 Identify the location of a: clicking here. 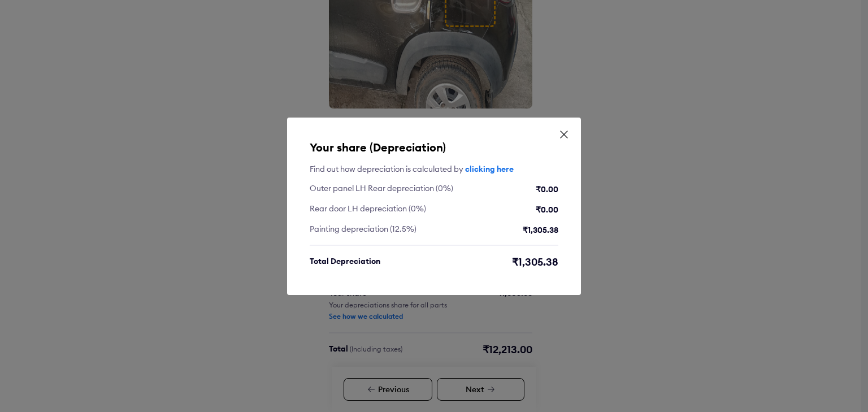
(489, 169).